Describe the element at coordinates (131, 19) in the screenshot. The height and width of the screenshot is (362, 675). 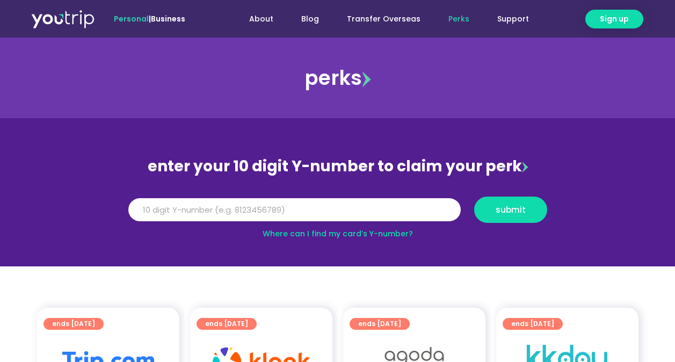
I see `span: Personal` at that location.